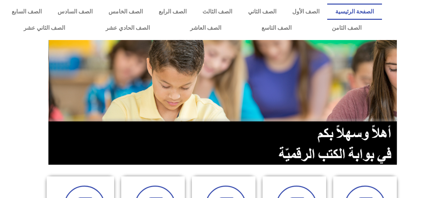  I want to click on a: الصف الخامس, so click(125, 12).